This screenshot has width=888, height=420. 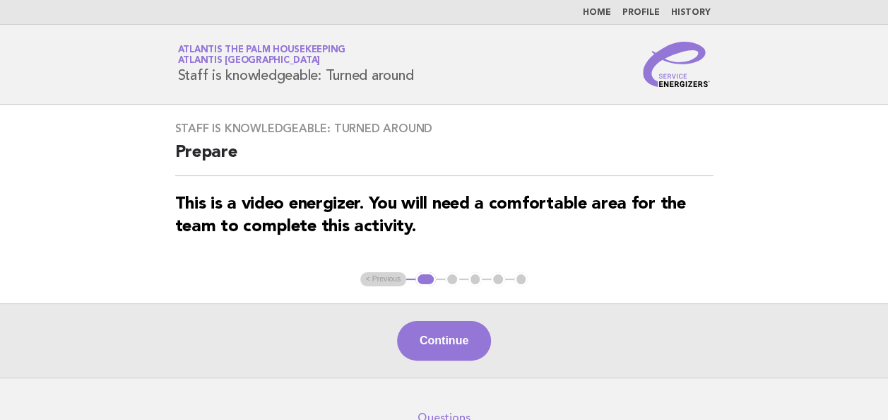 What do you see at coordinates (425, 279) in the screenshot?
I see `button: 1` at bounding box center [425, 279].